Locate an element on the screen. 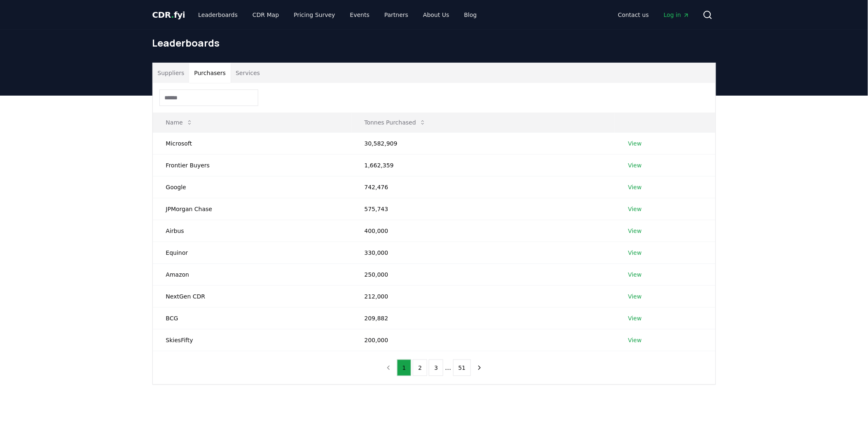 The image size is (868, 423). td: Airbus is located at coordinates (252, 230).